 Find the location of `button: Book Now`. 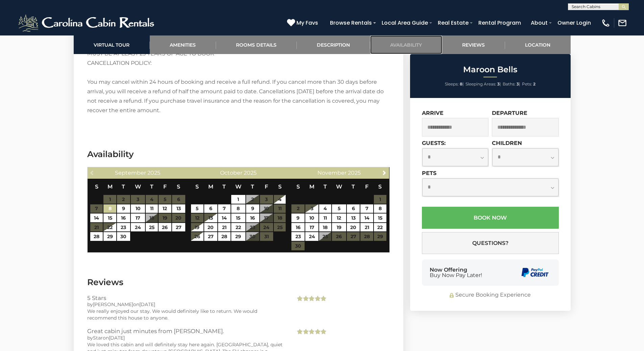

button: Book Now is located at coordinates (491, 218).